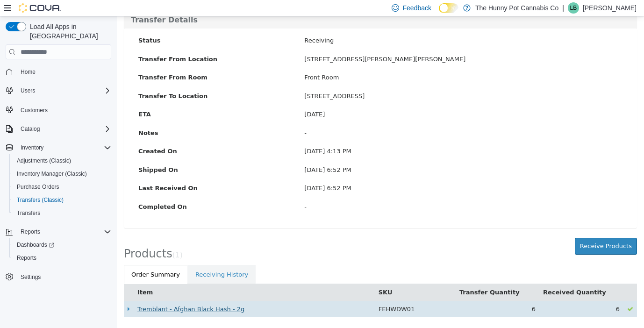 The width and height of the screenshot is (644, 328). Describe the element at coordinates (97, 135) in the screenshot. I see `label: Created On` at that location.